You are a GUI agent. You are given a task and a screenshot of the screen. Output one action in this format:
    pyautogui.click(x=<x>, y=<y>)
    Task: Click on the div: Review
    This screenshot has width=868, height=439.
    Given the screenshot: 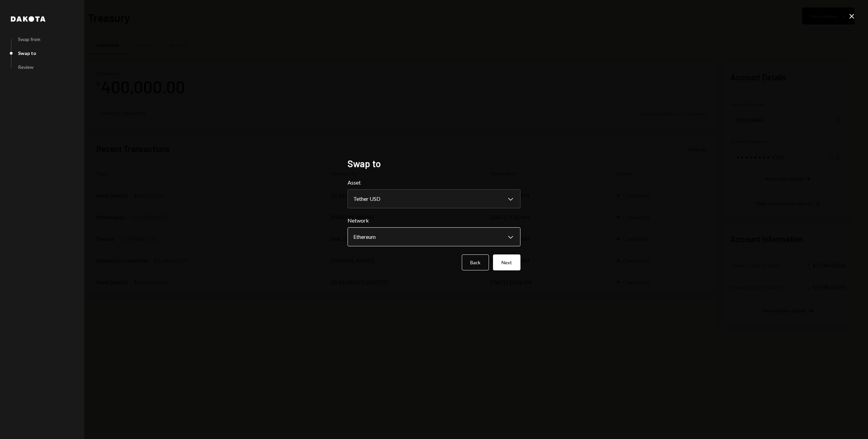 What is the action you would take?
    pyautogui.click(x=25, y=67)
    